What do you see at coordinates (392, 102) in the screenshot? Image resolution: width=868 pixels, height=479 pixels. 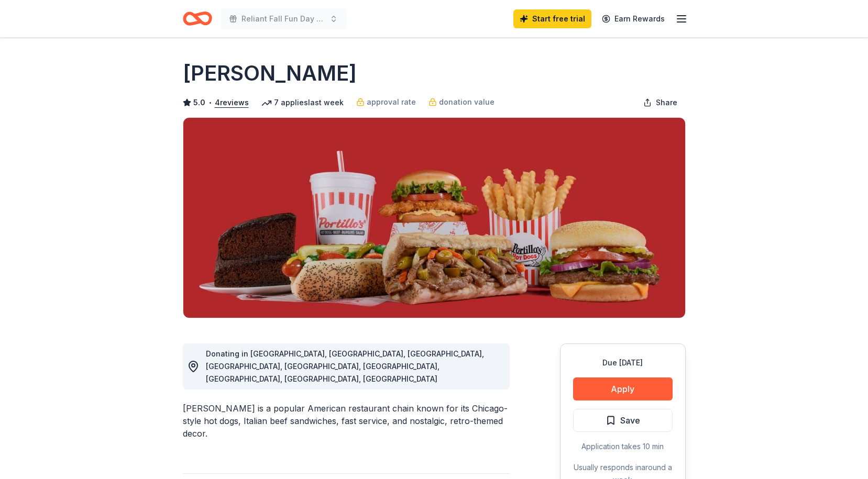 I see `span: approval rate` at bounding box center [392, 102].